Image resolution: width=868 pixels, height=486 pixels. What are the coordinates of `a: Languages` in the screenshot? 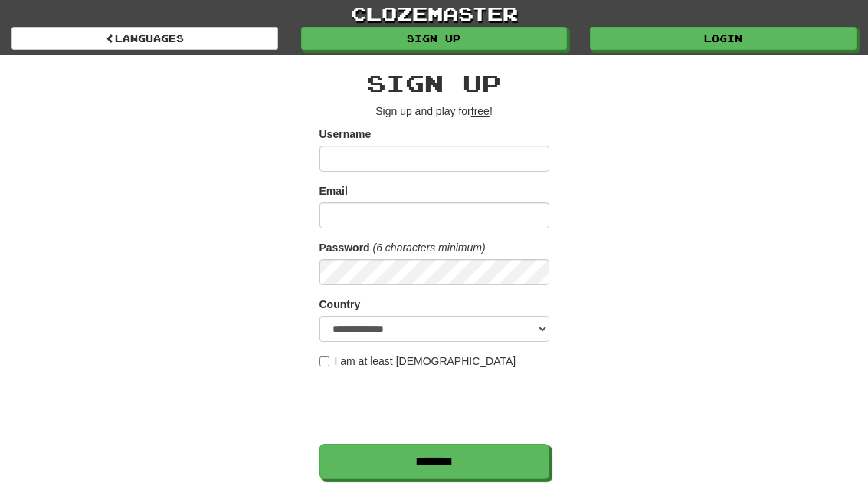 It's located at (145, 38).